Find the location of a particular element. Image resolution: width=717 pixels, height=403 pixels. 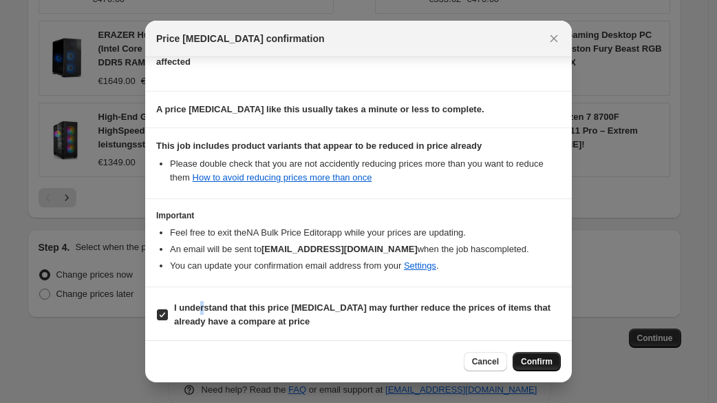

span: Cancel is located at coordinates (485, 361).